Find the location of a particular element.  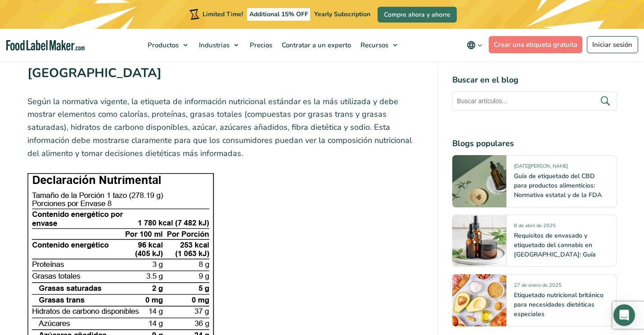

div: Open Intercom Messenger is located at coordinates (624, 315).